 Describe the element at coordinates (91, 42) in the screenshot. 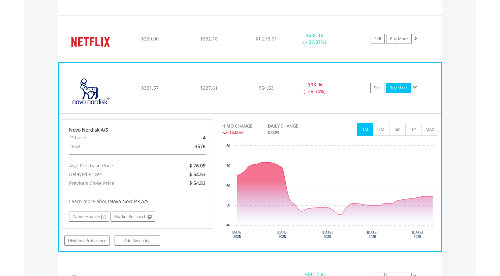

I see `img: EQU.US.NFLX.png` at that location.